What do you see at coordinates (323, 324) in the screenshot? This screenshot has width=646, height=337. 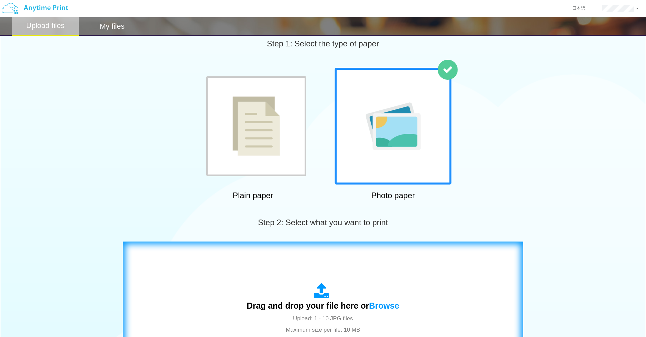 I see `span: Upload: 1 - 10 JPG files Maximum size per file: 10 MB` at bounding box center [323, 324].